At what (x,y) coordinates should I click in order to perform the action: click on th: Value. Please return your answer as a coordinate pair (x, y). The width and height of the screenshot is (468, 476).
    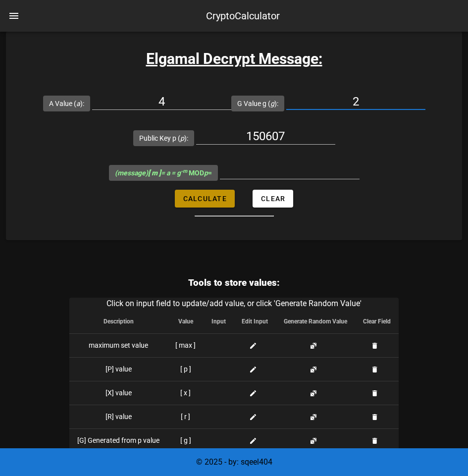
    Looking at the image, I should click on (185, 321).